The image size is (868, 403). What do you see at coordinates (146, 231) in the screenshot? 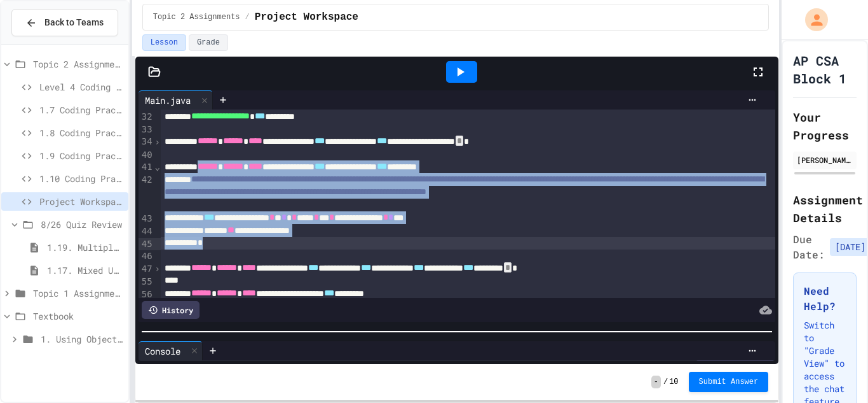
I see `div: 44` at bounding box center [146, 231].